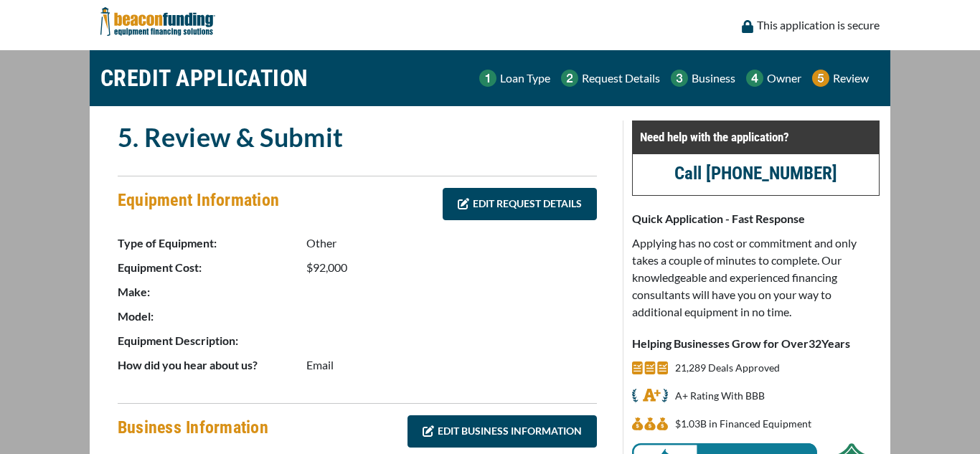  Describe the element at coordinates (211, 268) in the screenshot. I see `p: Equipment Cost:` at that location.